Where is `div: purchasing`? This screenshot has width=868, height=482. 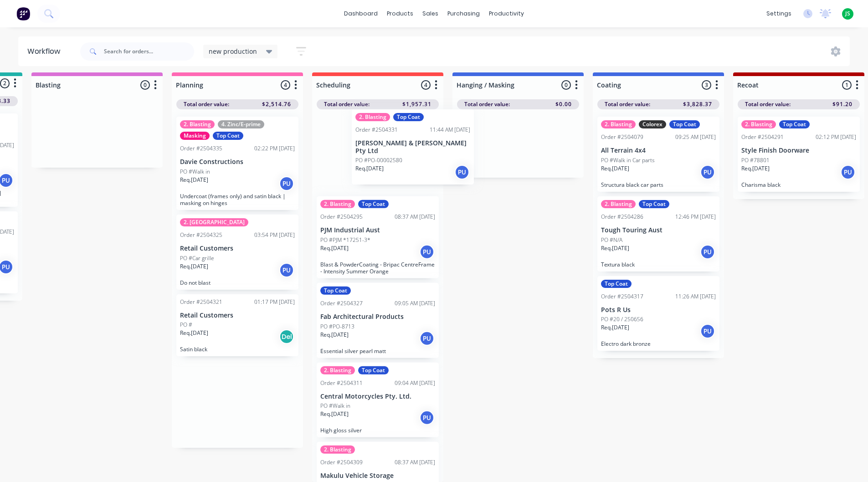 div: purchasing is located at coordinates (463, 14).